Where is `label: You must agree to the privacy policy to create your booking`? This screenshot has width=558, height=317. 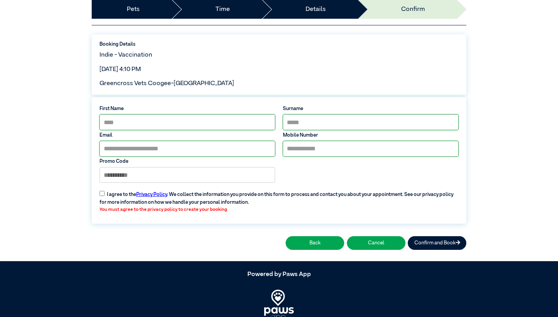
label: You must agree to the privacy policy to create your booking is located at coordinates (279, 209).